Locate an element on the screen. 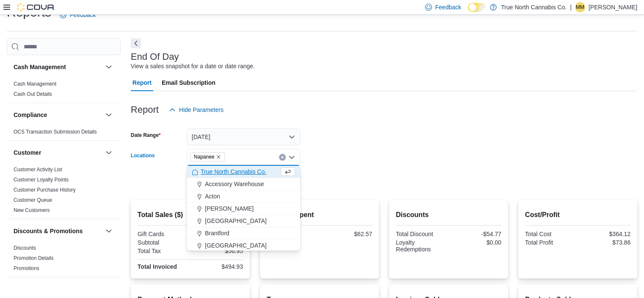 The image size is (644, 298). span: Report is located at coordinates (142, 83).